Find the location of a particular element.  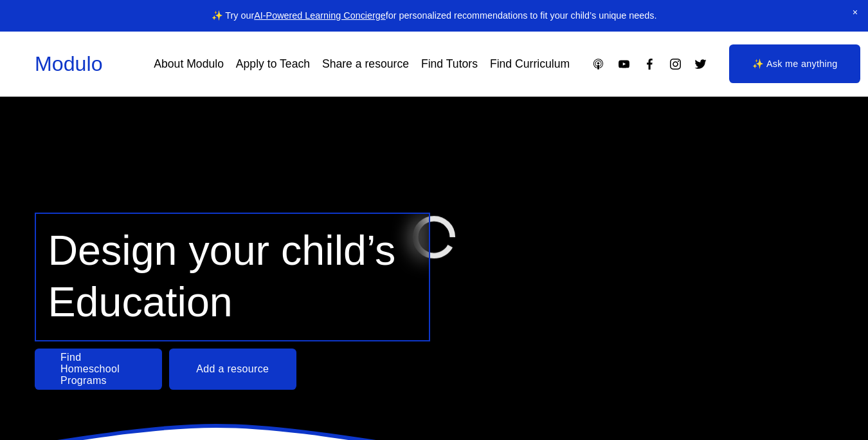

a: ✨ Ask me anything is located at coordinates (795, 64).